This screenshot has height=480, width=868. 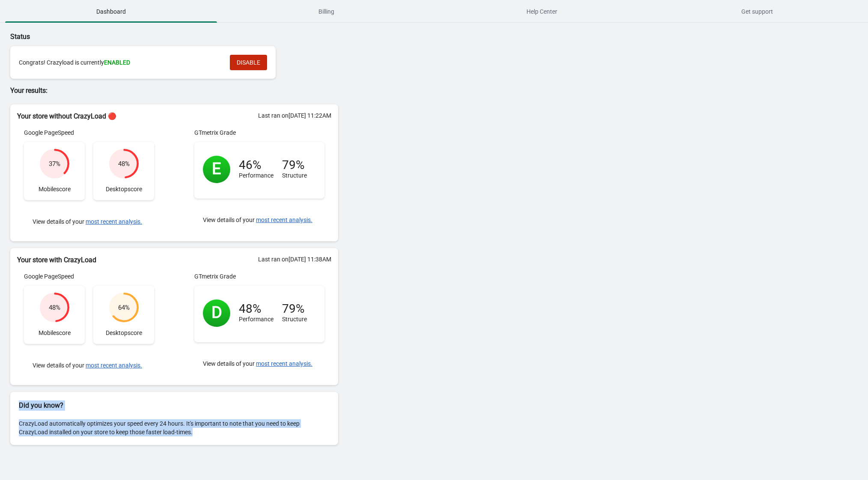 What do you see at coordinates (174, 260) in the screenshot?
I see `h2: Your store with CrazyLoad` at bounding box center [174, 260].